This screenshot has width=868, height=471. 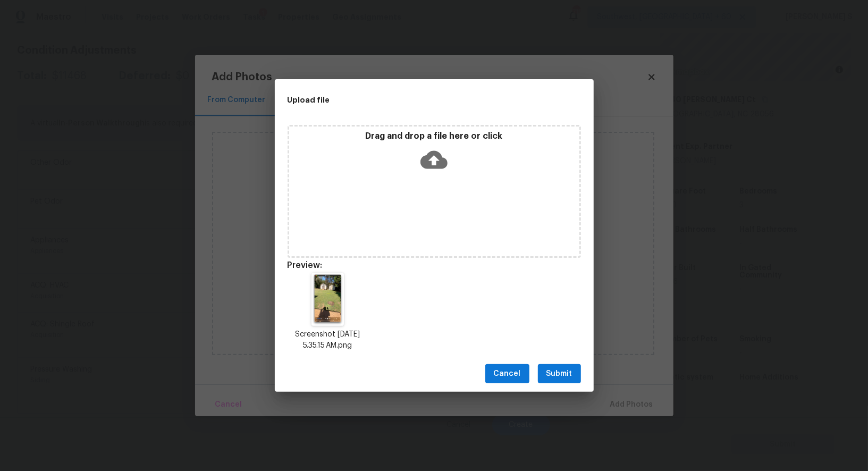 I want to click on h2: Upload file, so click(x=411, y=100).